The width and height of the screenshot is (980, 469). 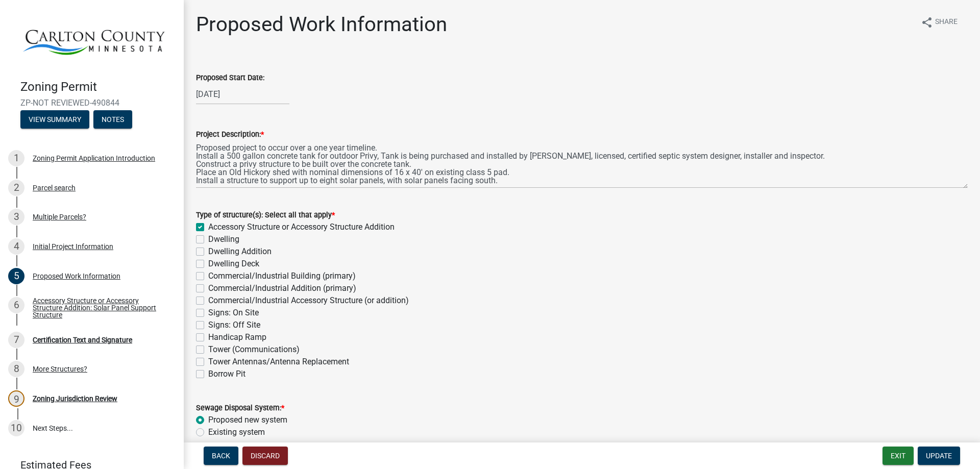 What do you see at coordinates (17, 340) in the screenshot?
I see `div: 7` at bounding box center [17, 340].